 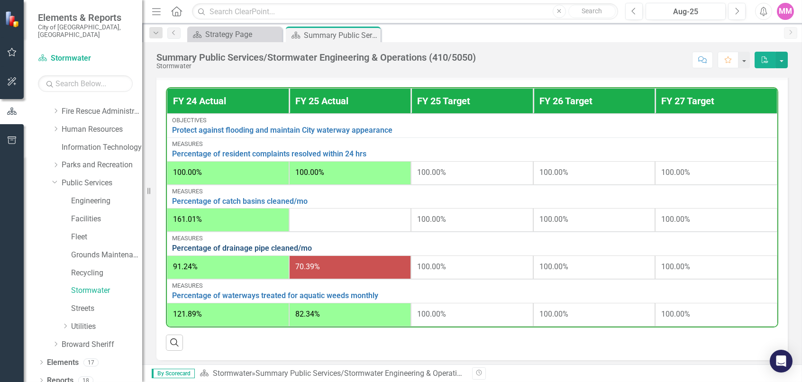 I want to click on div: Open Intercom Messenger, so click(x=781, y=361).